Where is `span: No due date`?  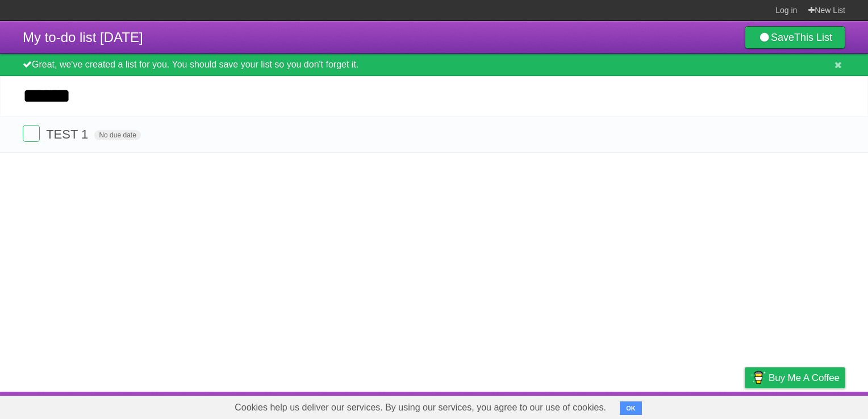
span: No due date is located at coordinates (117, 135).